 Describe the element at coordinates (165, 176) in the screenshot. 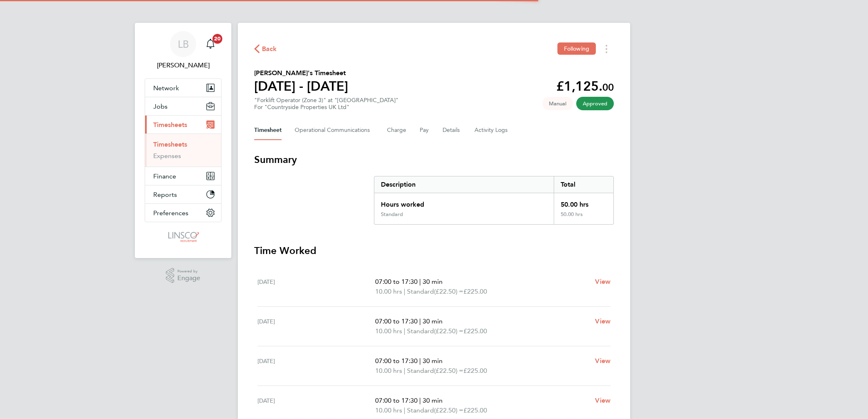

I see `span: Finance` at that location.